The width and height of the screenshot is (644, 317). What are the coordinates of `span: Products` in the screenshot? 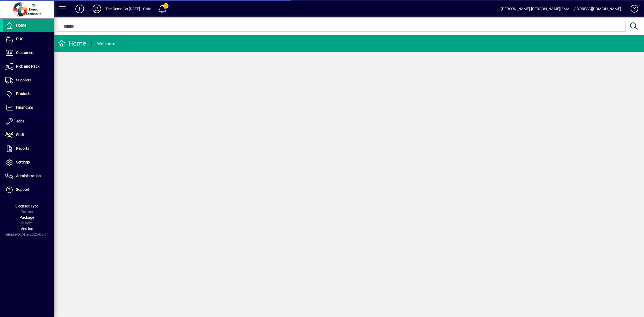 It's located at (24, 94).